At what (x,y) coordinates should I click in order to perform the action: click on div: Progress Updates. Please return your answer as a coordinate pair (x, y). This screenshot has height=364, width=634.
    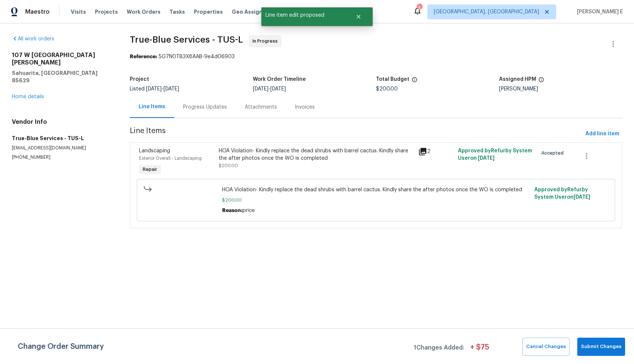
    Looking at the image, I should click on (205, 107).